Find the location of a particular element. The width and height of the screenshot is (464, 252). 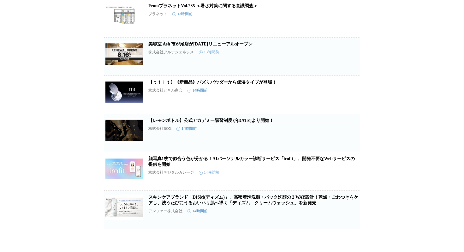

img: FromプラネットVol.235 ＜暑さ対策に関する意識調査＞ is located at coordinates (124, 16).